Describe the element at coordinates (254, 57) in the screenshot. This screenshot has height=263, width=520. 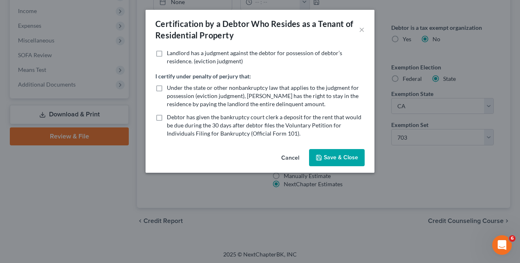
I see `span: Landlord has a judgment against the debtor for possession of debtor’s residence. (eviction judgment)` at that location.